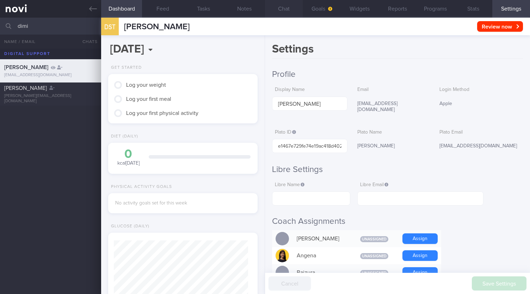 The image size is (530, 294). Describe the element at coordinates (183, 203) in the screenshot. I see `div: No activity goals set for this week` at that location.